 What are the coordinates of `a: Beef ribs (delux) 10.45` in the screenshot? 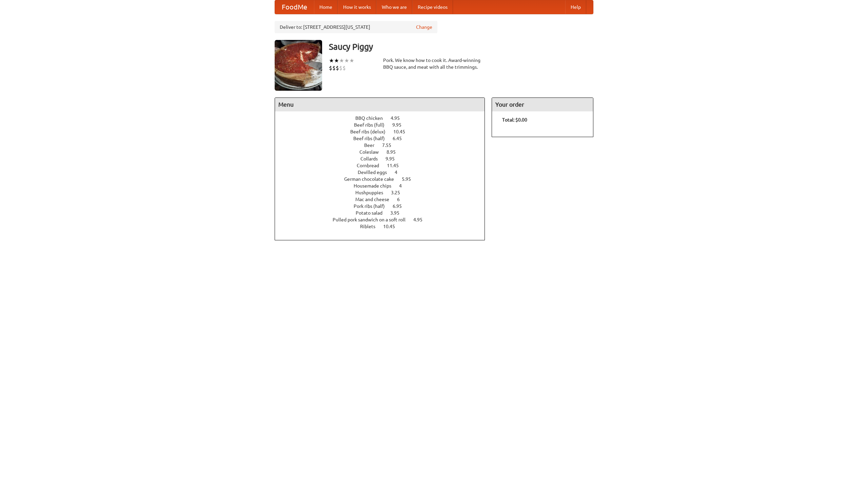 It's located at (384, 132).